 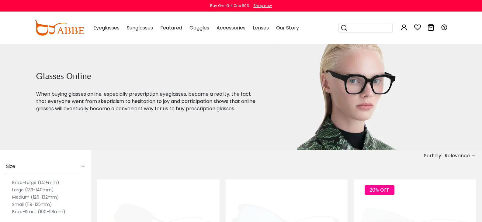 What do you see at coordinates (11, 167) in the screenshot?
I see `span: Size` at bounding box center [11, 167].